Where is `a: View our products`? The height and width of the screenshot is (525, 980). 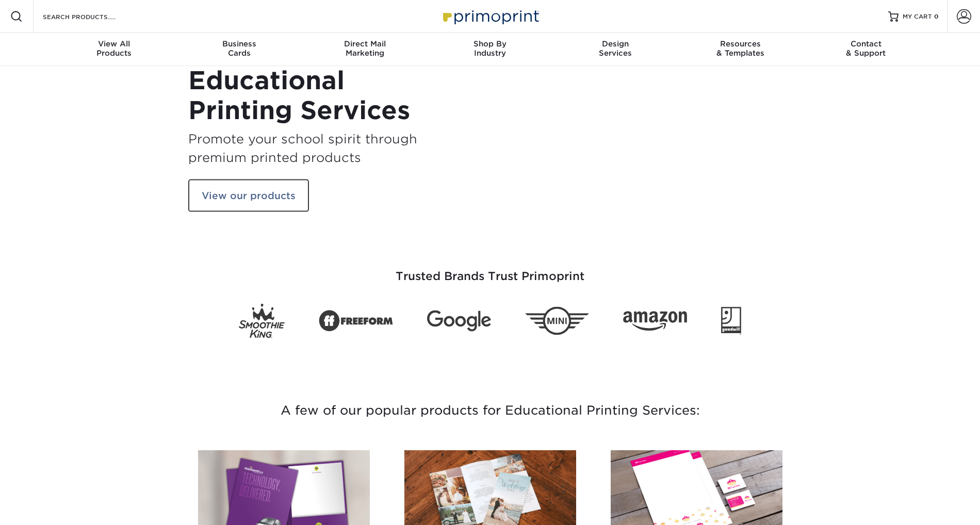
a: View our products is located at coordinates (249, 196).